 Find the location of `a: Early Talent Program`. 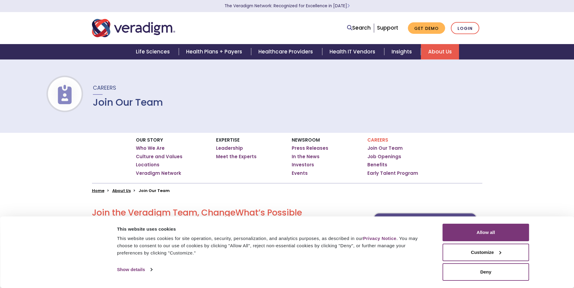

a: Early Talent Program is located at coordinates (392, 174).